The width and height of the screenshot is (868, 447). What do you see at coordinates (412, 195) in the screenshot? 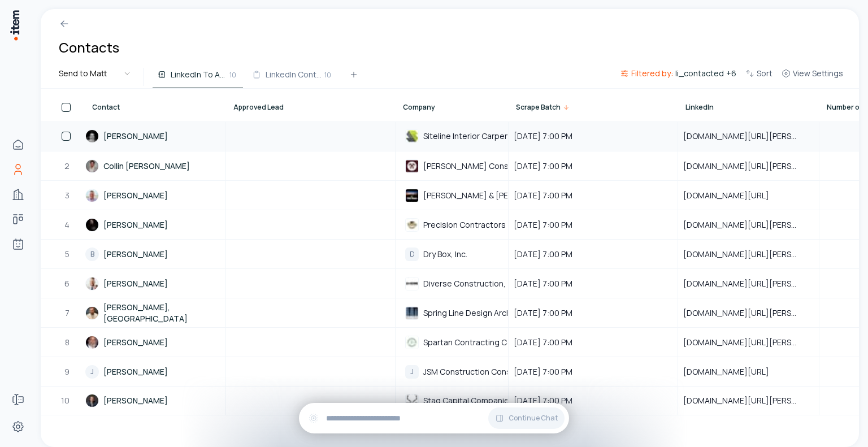
I see `img: Tribble & Stephens Construction` at bounding box center [412, 195].